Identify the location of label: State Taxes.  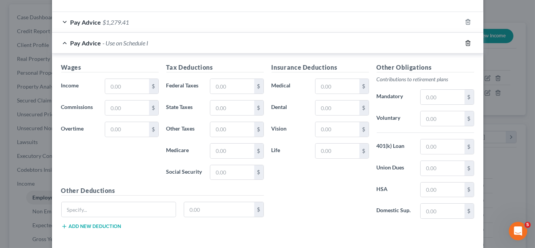
(185, 108).